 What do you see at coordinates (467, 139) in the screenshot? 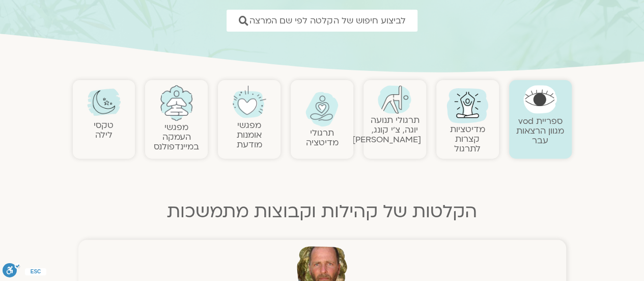
I see `a: מדיטציות קצרות לתרגול` at bounding box center [467, 139].